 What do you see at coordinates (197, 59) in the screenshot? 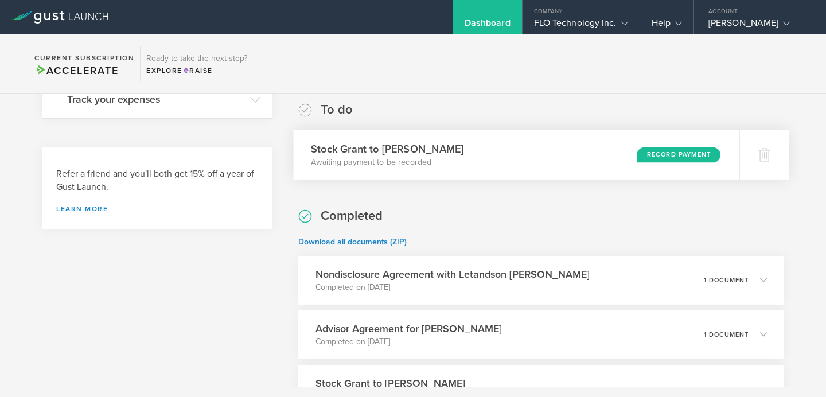
I see `h3: Ready to take the next step?` at bounding box center [197, 59].